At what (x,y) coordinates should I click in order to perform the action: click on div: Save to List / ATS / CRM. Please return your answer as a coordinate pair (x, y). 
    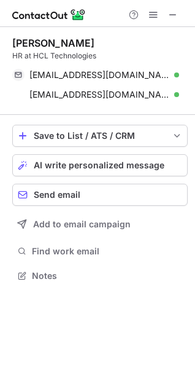
    Looking at the image, I should click on (100, 136).